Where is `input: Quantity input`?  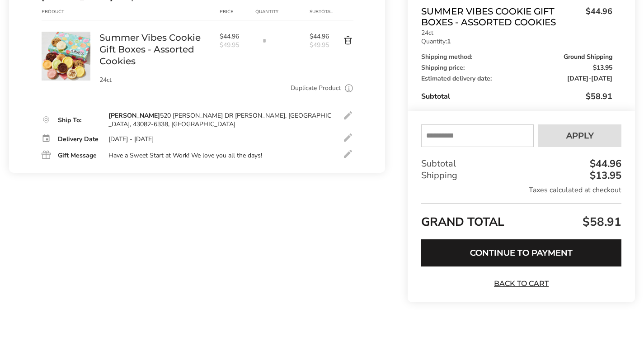 input: Quantity input is located at coordinates (265, 41).